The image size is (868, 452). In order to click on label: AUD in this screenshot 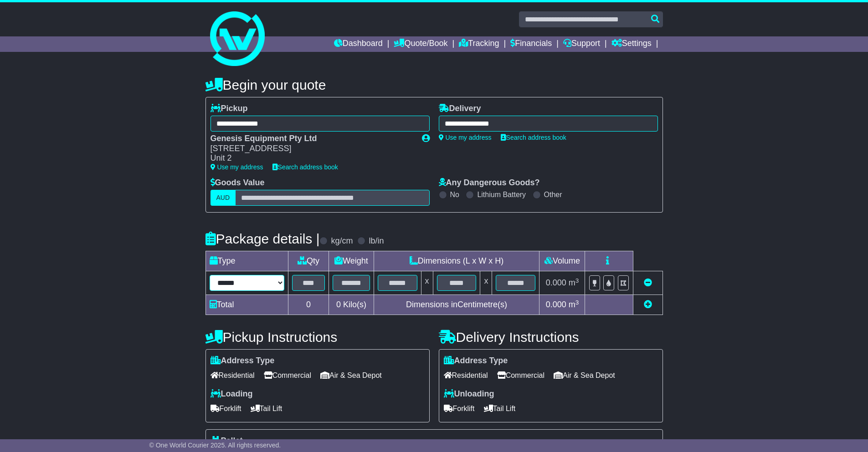, I will do `click(223, 197)`.